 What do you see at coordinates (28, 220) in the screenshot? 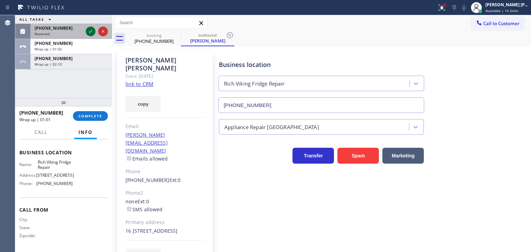
I see `span: City:` at bounding box center [28, 220].